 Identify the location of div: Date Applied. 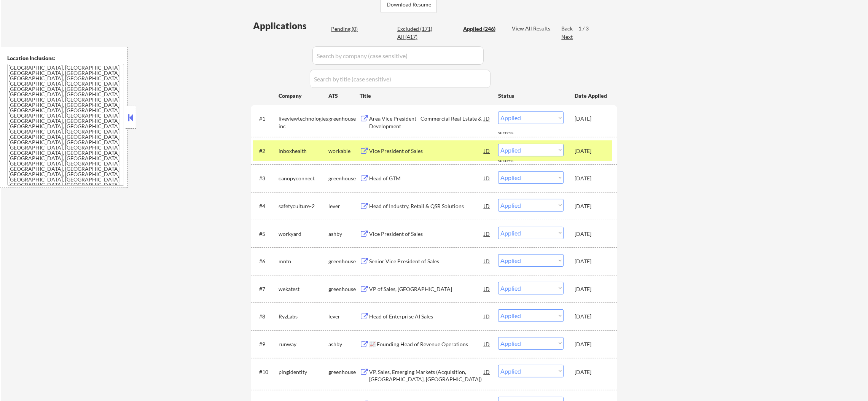
(592, 96).